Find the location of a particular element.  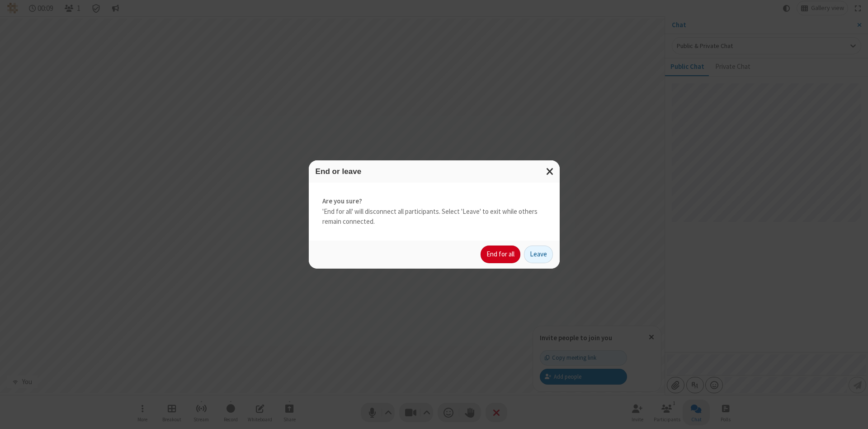

button: Leave is located at coordinates (539, 255).